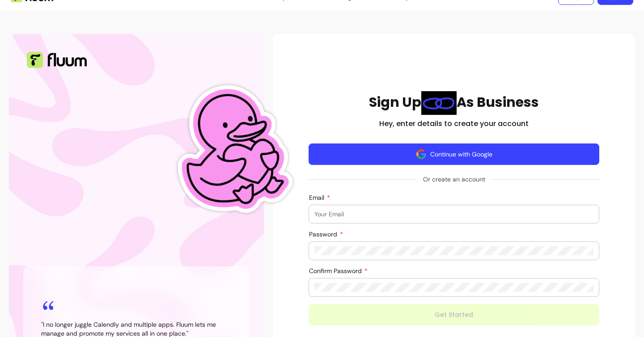 This screenshot has width=644, height=337. I want to click on h2: Hey, enter details to create your account, so click(454, 124).